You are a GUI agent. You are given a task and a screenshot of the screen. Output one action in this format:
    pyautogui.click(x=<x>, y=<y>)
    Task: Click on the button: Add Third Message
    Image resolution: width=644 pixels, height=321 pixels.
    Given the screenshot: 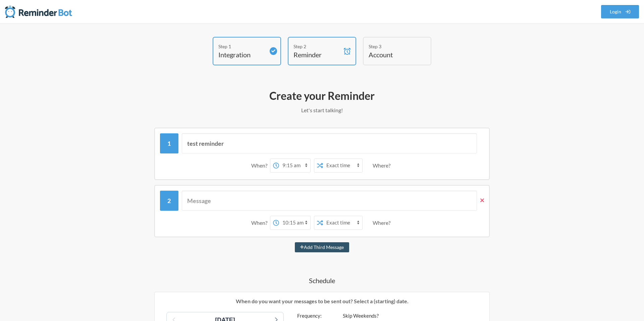 What is the action you would take?
    pyautogui.click(x=322, y=247)
    